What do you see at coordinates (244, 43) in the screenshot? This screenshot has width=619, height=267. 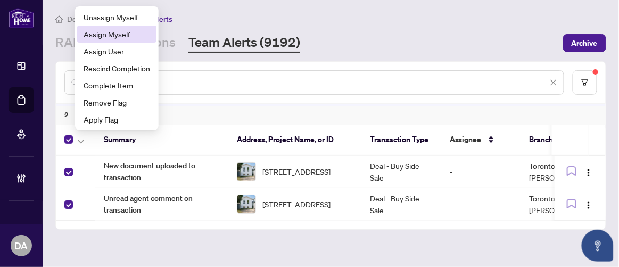 I see `a: Team Alerts (9192)` at bounding box center [244, 43].